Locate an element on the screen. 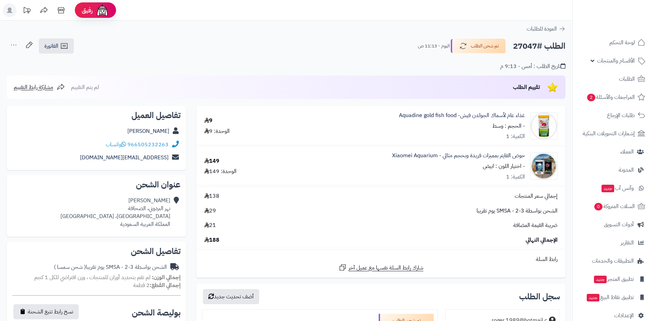 Image resolution: width=653 pixels, height=321 pixels. a: أدوات التسويق is located at coordinates (613, 225).